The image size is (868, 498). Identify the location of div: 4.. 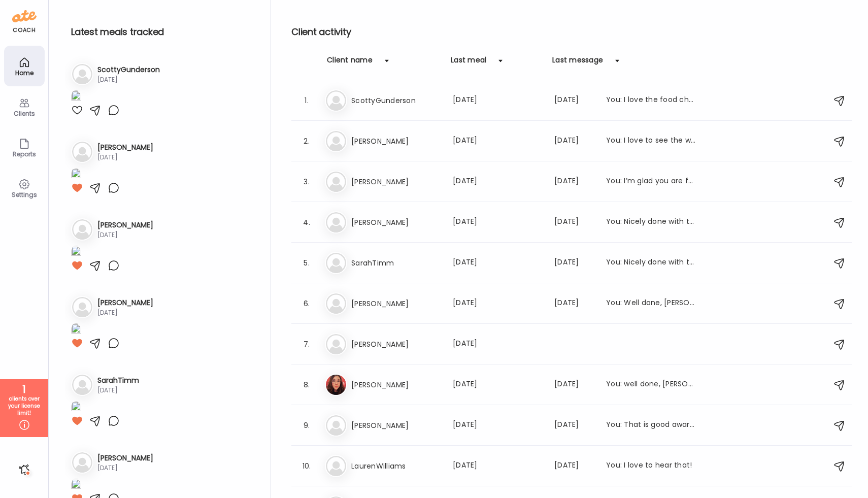
(307, 223).